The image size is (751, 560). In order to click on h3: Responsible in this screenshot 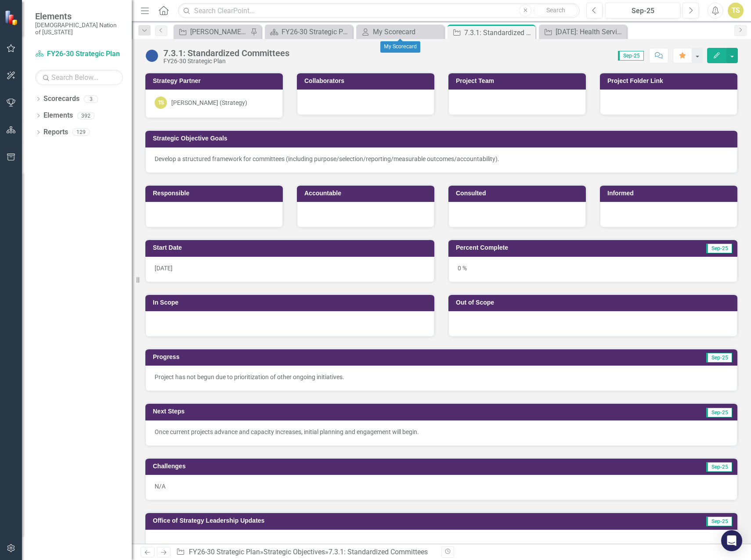, I will do `click(215, 194)`.